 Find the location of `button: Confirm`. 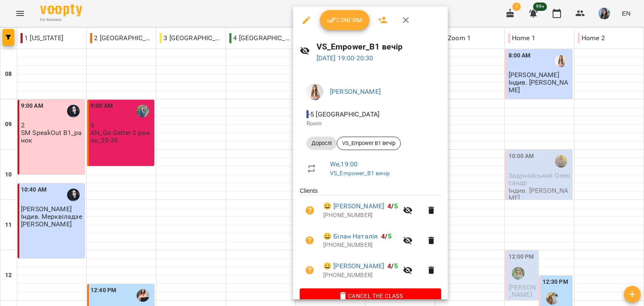

button: Confirm is located at coordinates (345, 20).